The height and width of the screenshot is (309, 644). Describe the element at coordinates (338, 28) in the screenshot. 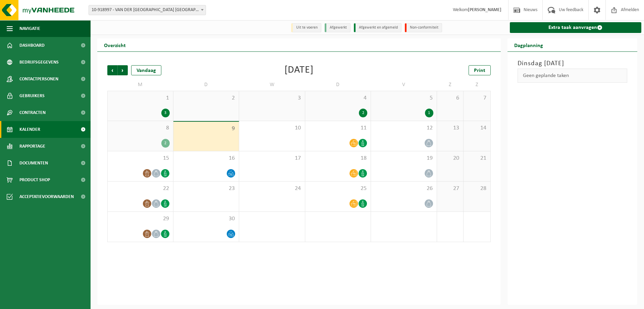

I see `li: Afgewerkt` at that location.